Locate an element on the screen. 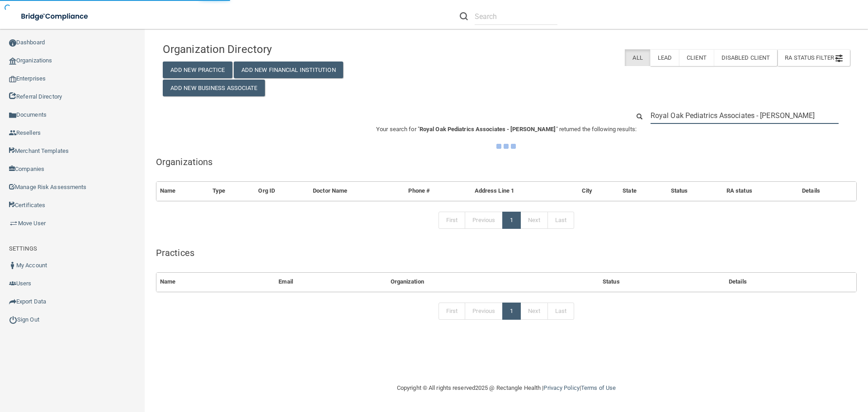  a: Terms of Use is located at coordinates (598, 387).